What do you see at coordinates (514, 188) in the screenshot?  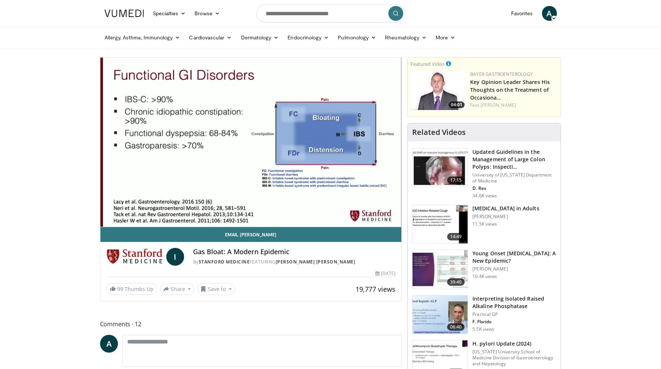 I see `p: D. Rex` at bounding box center [514, 188].